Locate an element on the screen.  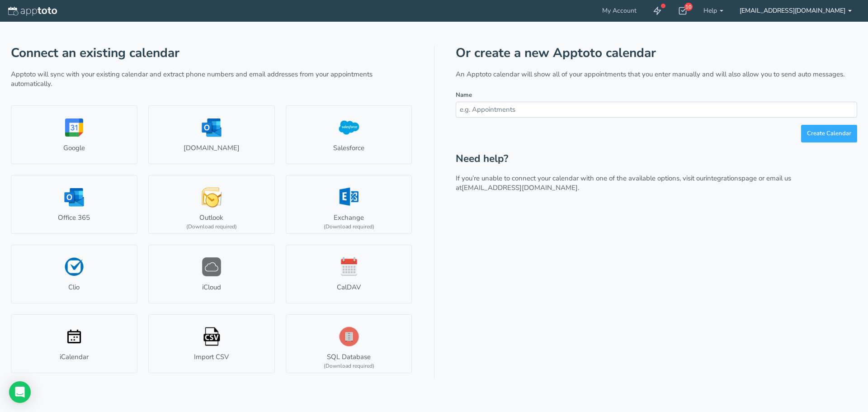
div: Open Intercom Messenger is located at coordinates (20, 392).